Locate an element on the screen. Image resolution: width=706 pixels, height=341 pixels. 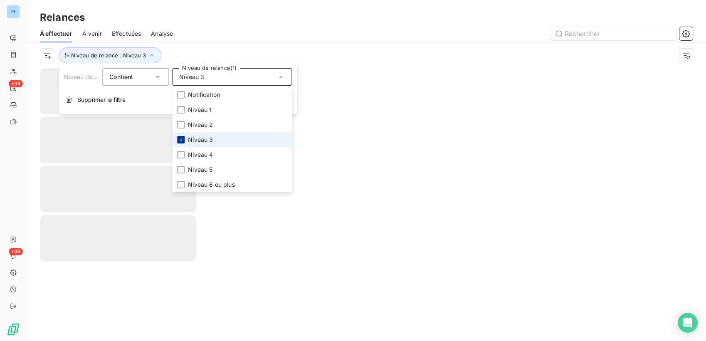
div: Open Intercom Messenger is located at coordinates (687, 323).